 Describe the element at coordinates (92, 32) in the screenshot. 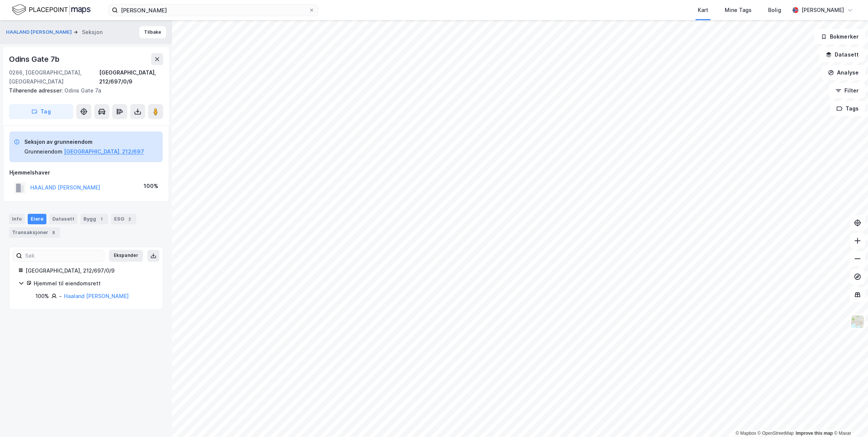

I see `div: Seksjon` at that location.